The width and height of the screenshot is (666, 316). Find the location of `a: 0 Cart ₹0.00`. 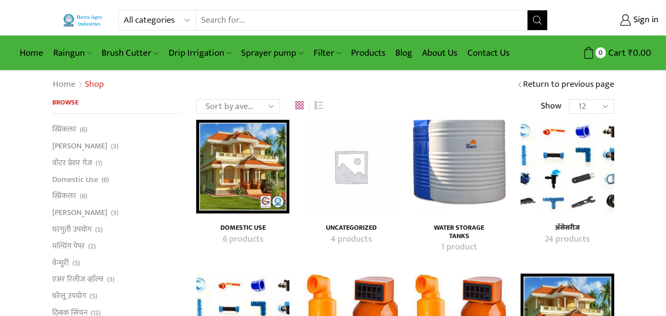

a: 0 Cart ₹0.00 is located at coordinates (605, 53).